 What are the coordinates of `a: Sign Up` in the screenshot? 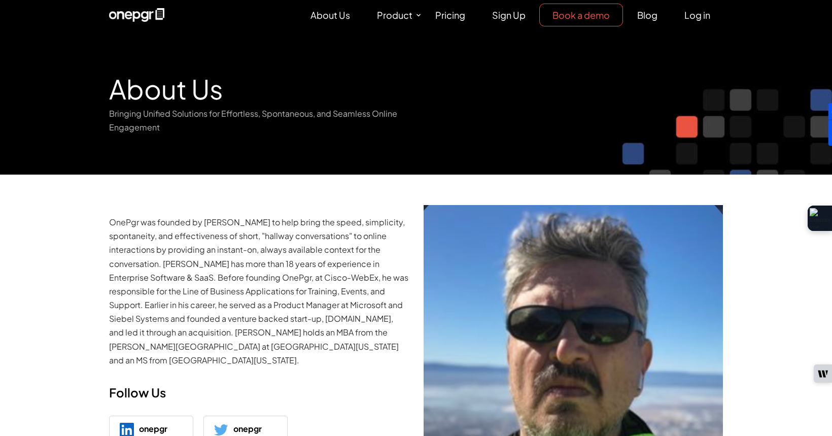 It's located at (509, 15).